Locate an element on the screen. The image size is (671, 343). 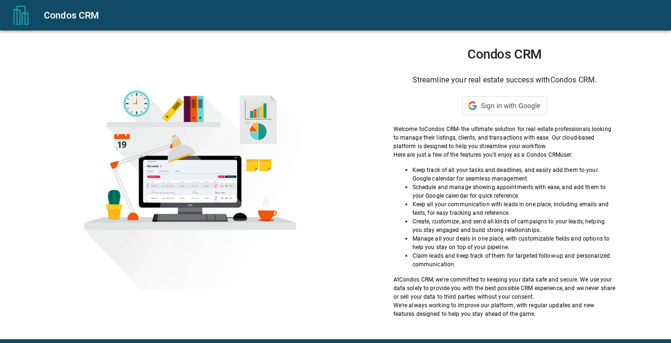
p: Keep all your communication with leads in one place, including emails and texts, for easy trackin... is located at coordinates (514, 209).